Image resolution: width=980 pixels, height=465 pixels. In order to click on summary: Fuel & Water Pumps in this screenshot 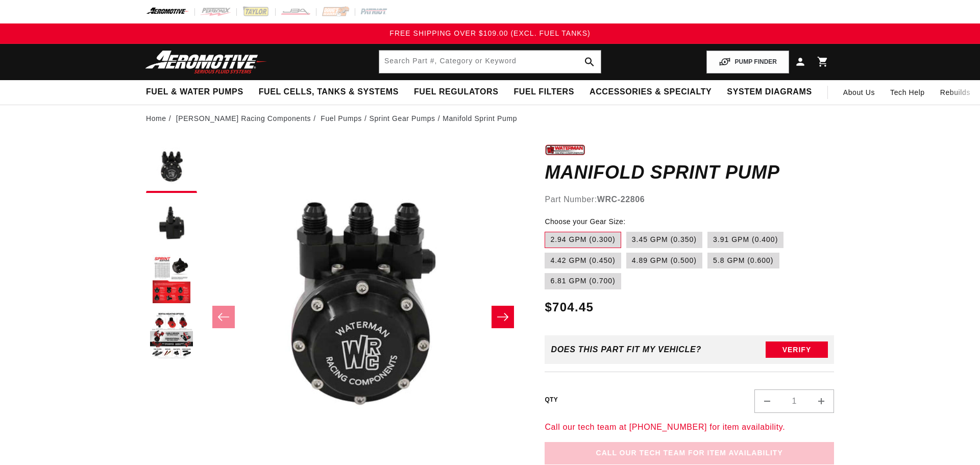, I will do `click(194, 91)`.